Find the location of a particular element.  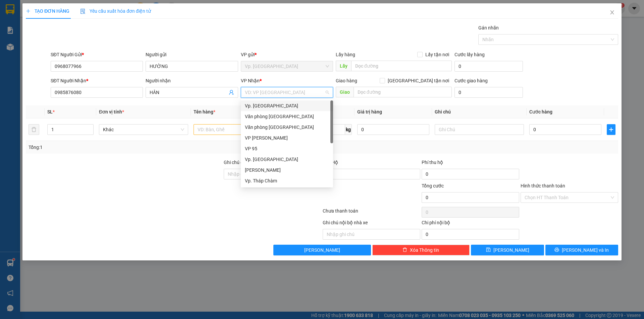

span: Khác is located at coordinates (143, 130).